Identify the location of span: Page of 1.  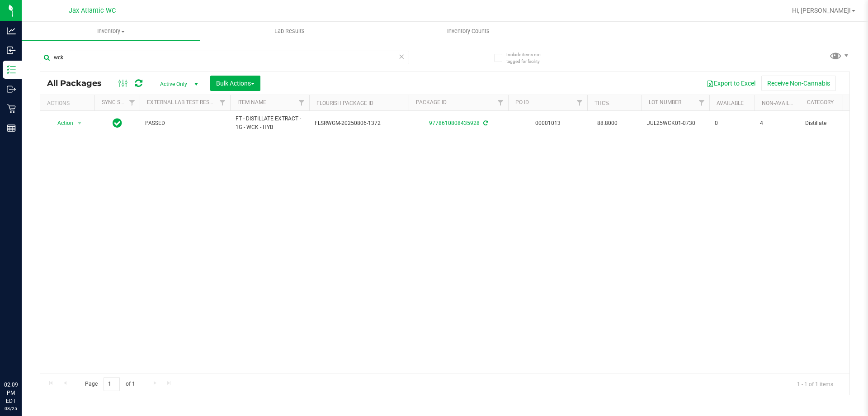
(110, 384).